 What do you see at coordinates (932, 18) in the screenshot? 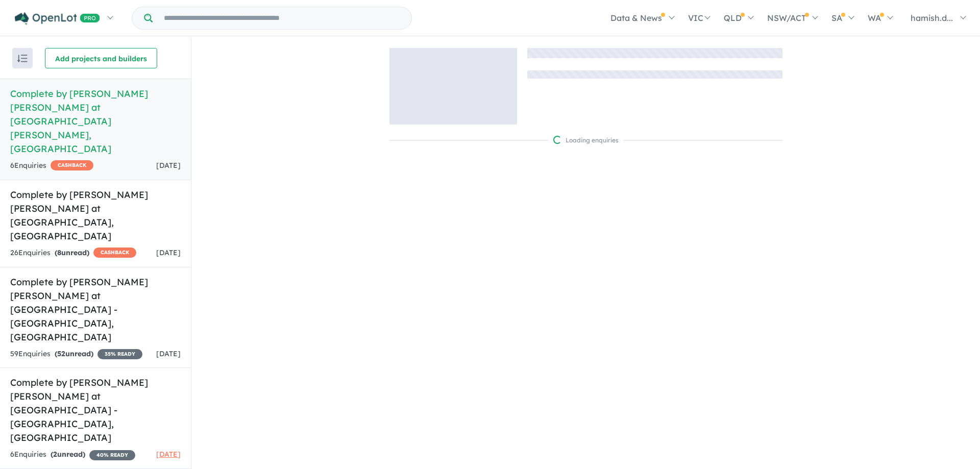
I see `span: hamish.d...` at bounding box center [932, 18].